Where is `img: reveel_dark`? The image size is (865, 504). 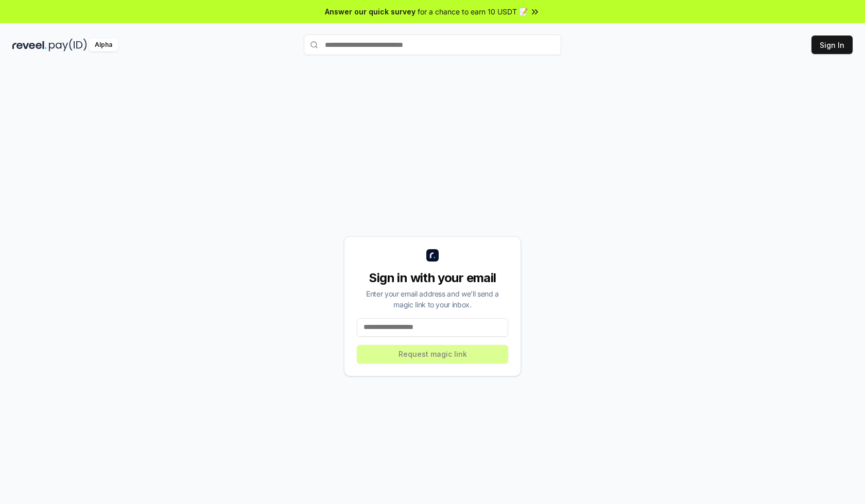 img: reveel_dark is located at coordinates (29, 45).